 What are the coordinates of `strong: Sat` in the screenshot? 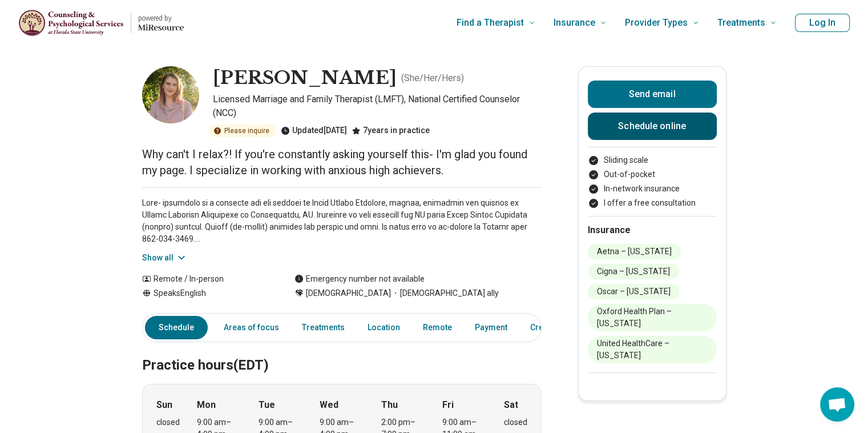 It's located at (511, 405).